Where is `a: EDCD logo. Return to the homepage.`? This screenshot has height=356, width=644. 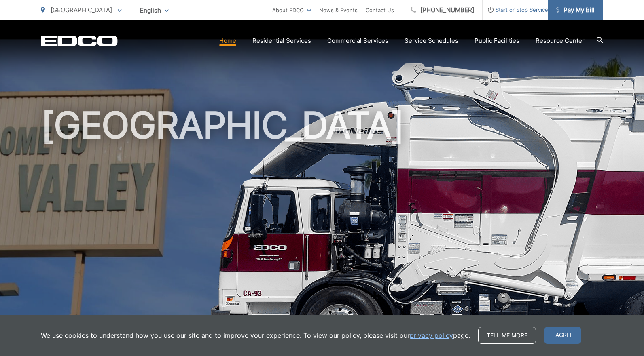
a: EDCD logo. Return to the homepage. is located at coordinates (79, 41).